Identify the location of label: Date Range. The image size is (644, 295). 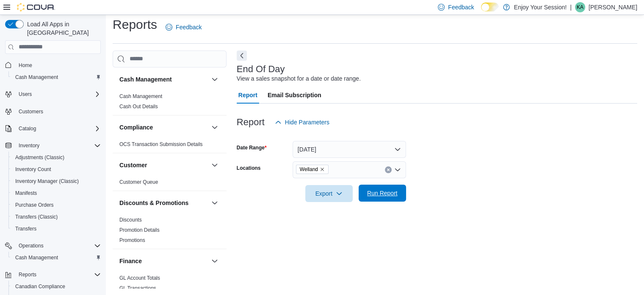
(251, 148).